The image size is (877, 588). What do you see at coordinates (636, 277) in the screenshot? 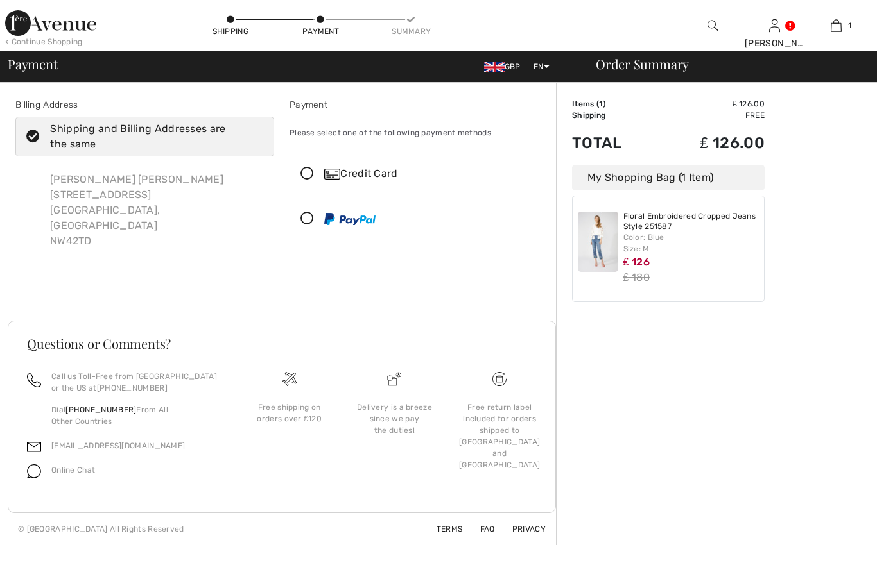
I see `s: ₤ 180` at bounding box center [636, 277].